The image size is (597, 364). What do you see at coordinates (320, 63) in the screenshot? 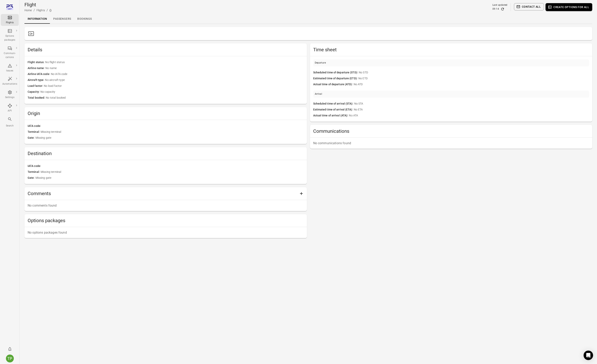
I see `div: Departure` at bounding box center [320, 63].